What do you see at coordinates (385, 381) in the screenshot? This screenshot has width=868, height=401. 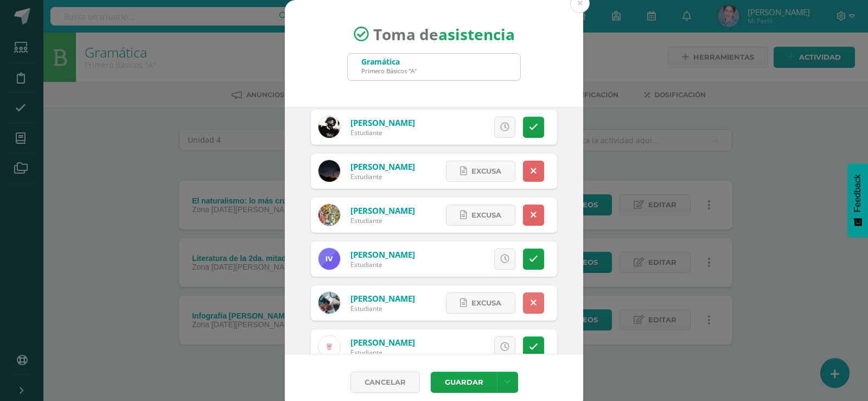 I see `a: Cancelar` at bounding box center [385, 381].